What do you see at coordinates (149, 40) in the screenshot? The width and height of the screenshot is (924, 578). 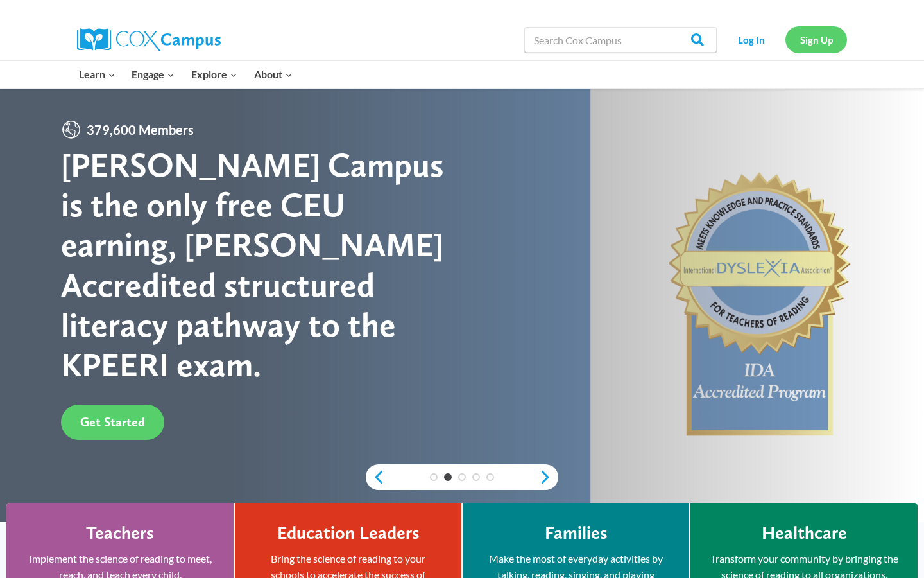 I see `img: Cox Campus` at bounding box center [149, 40].